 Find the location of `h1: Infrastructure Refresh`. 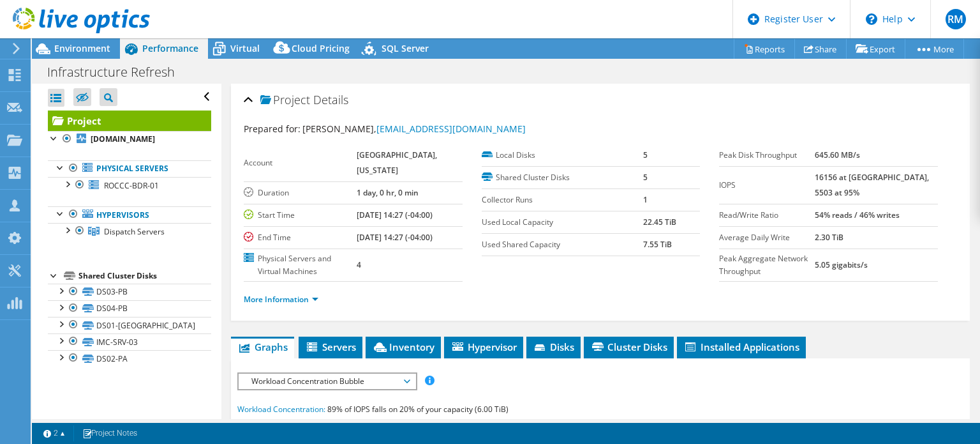

h1: Infrastructure Refresh is located at coordinates (118, 72).